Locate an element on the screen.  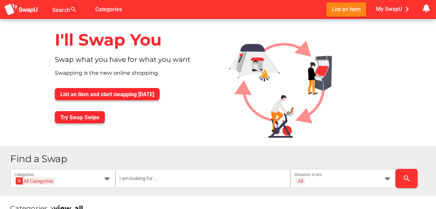
span: My SwapU is located at coordinates (394, 9).